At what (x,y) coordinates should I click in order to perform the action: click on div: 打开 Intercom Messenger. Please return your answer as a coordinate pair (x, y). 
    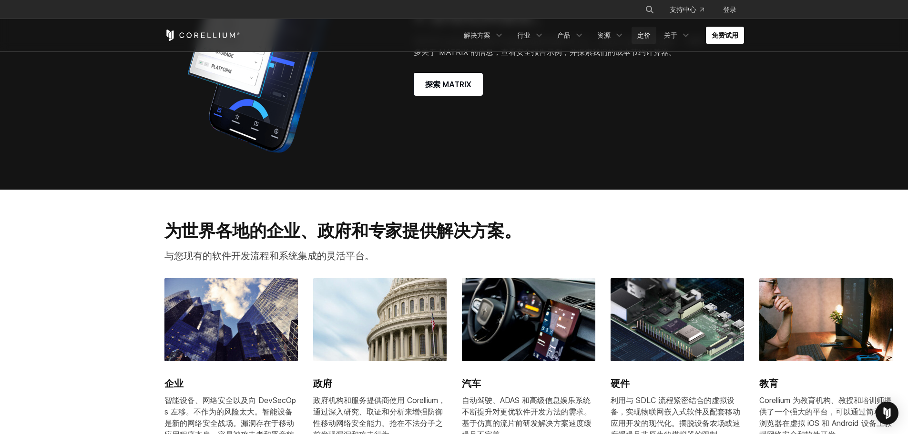
    Looking at the image, I should click on (887, 413).